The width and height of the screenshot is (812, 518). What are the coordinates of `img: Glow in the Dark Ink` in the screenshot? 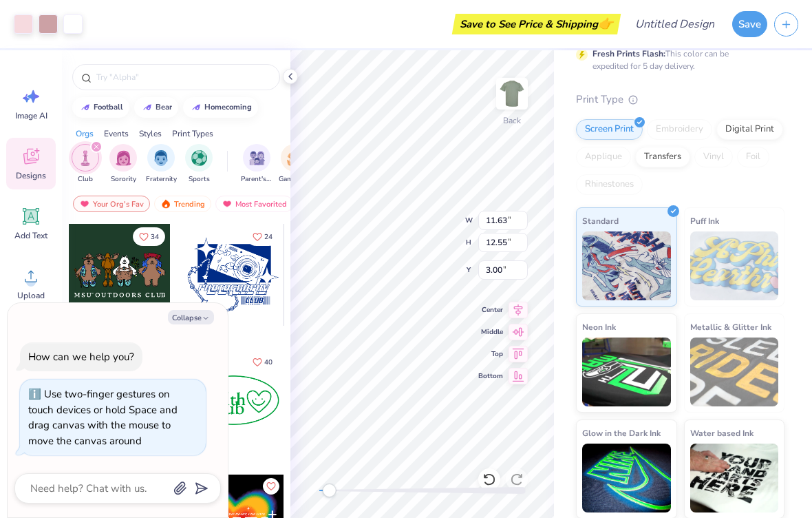 It's located at (626, 478).